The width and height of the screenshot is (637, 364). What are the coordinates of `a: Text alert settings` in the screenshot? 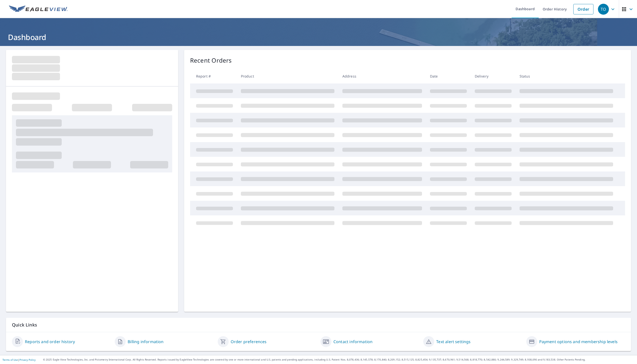 It's located at (454, 342).